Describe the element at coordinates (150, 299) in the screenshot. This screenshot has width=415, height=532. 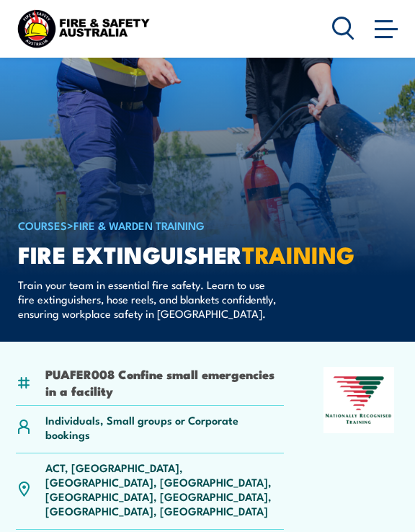
I see `p: Train your team in essential fire safety. Learn to use fire extinguishers, hose reels, and blanke...` at that location.